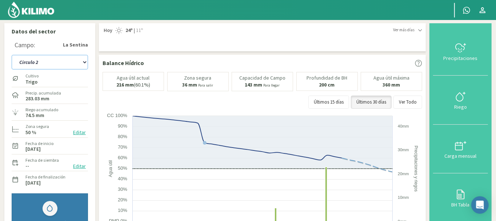  What do you see at coordinates (461, 100) in the screenshot?
I see `button: Riego` at bounding box center [461, 100].